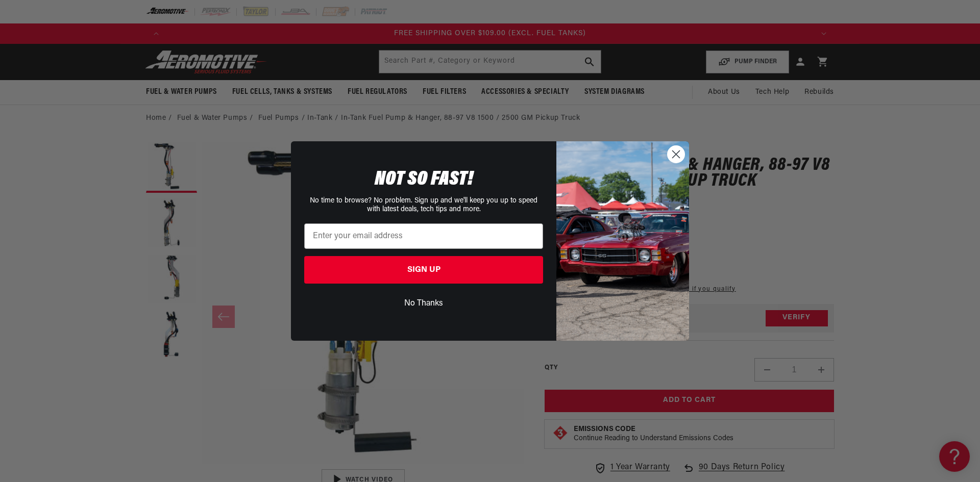 The width and height of the screenshot is (980, 482). I want to click on span: No time to browse? No problem. Sign up and we'll keep you up to speed with latest deals, tech tip..., so click(424, 205).